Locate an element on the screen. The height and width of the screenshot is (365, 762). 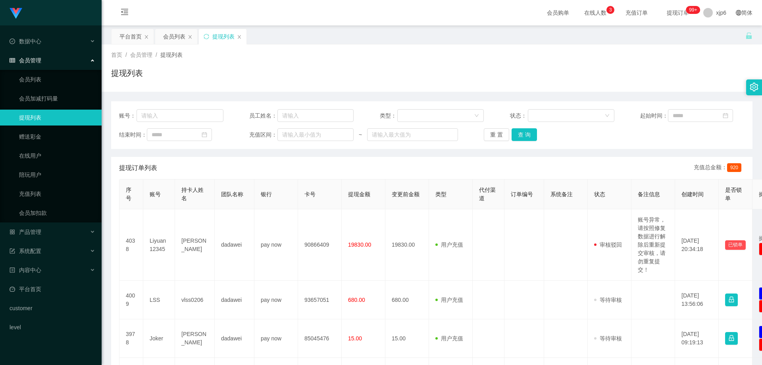
span: 首页 is located at coordinates (117, 55).